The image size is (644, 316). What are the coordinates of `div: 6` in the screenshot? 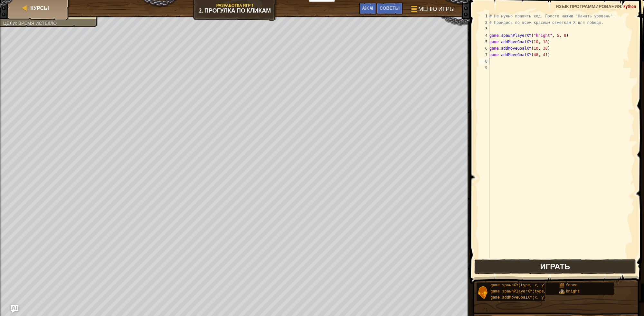 It's located at (484, 48).